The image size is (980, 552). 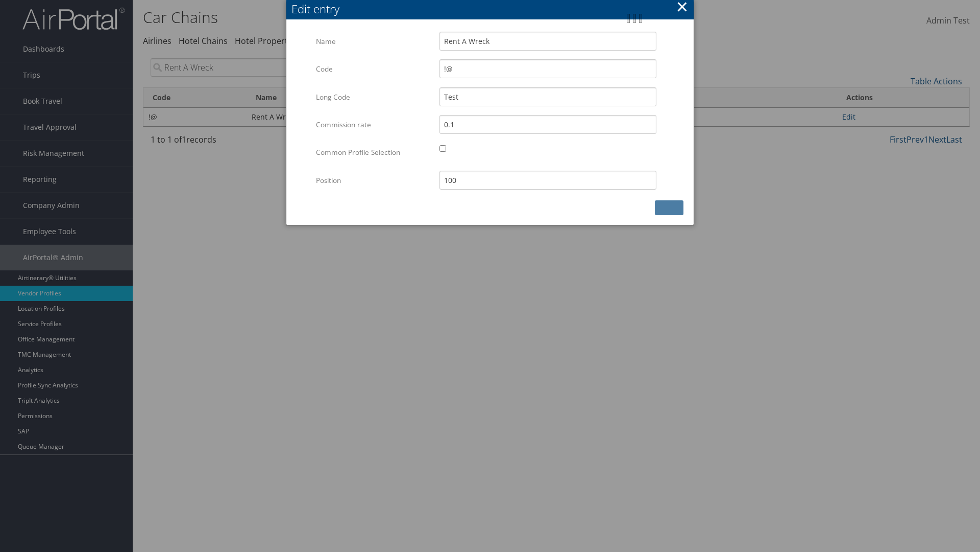 What do you see at coordinates (374, 41) in the screenshot?
I see `label: Name` at bounding box center [374, 41].